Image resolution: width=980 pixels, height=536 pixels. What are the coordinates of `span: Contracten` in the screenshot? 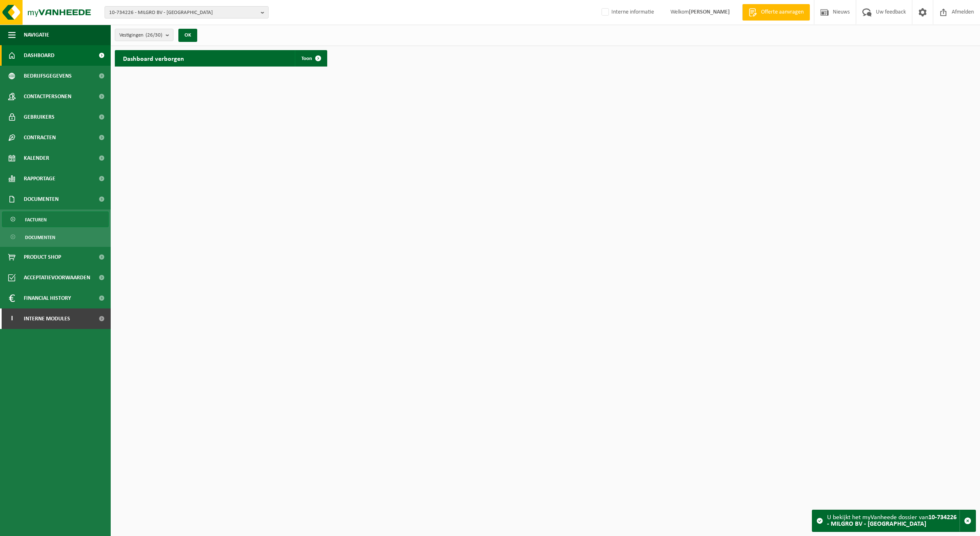 It's located at (40, 138).